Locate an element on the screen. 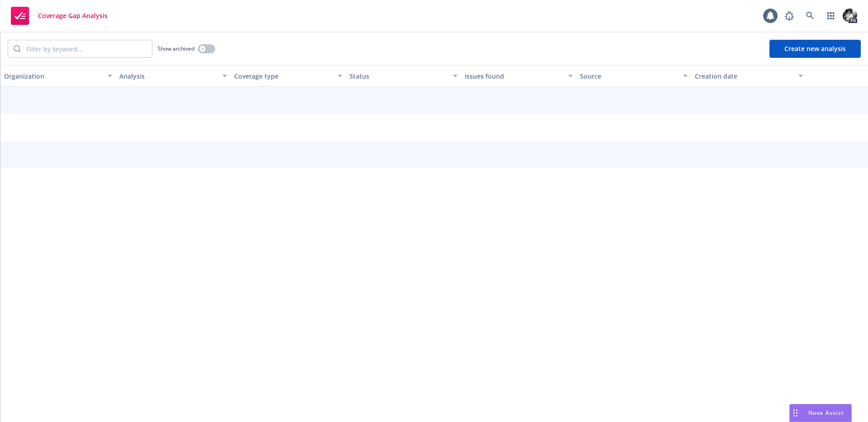 The image size is (868, 422). div: Analysis is located at coordinates (168, 76).